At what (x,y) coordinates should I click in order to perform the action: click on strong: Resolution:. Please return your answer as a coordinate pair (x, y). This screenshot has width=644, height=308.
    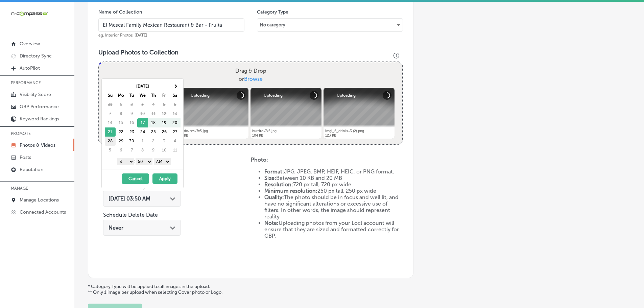
    Looking at the image, I should click on (279, 184).